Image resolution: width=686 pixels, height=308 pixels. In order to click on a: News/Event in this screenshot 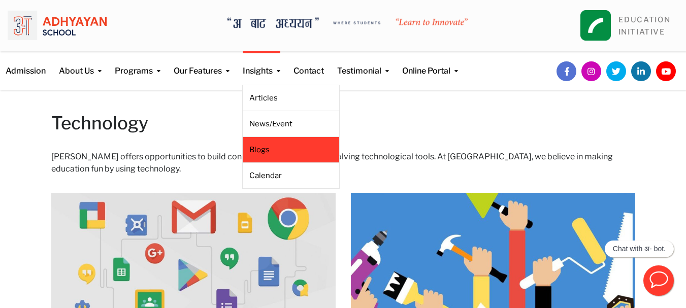, I will do `click(291, 124)`.